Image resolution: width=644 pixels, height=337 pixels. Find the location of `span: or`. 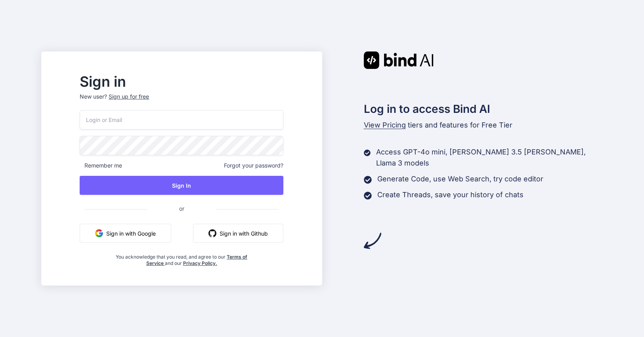

span: or is located at coordinates (181, 208).